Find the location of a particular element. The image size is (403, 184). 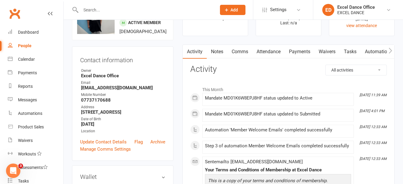

div: Waivers is located at coordinates (25, 140).